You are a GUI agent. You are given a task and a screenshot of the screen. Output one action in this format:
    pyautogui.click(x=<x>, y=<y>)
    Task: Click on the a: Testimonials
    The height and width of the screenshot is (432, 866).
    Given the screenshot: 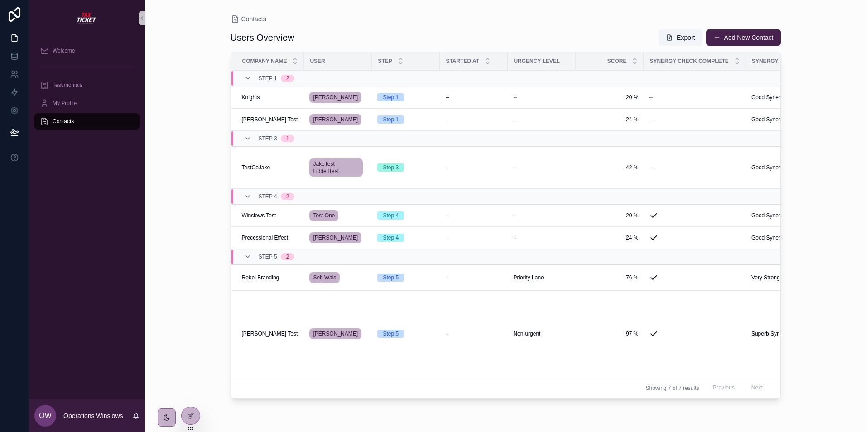 What is the action you would take?
    pyautogui.click(x=87, y=85)
    